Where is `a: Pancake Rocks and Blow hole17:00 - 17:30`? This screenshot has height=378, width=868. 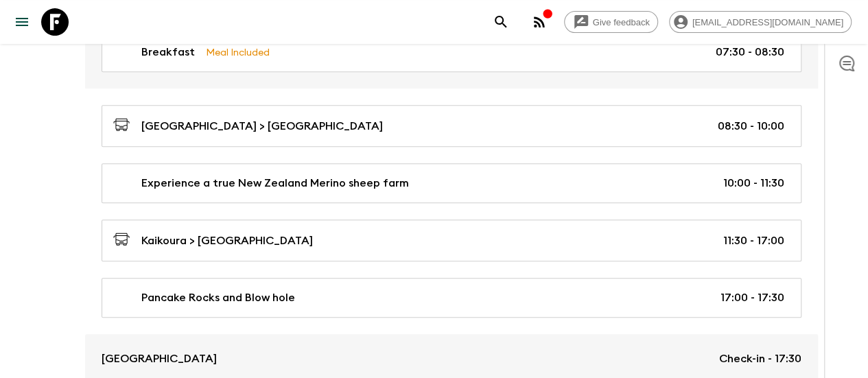 a: Pancake Rocks and Blow hole17:00 - 17:30 is located at coordinates (451, 298).